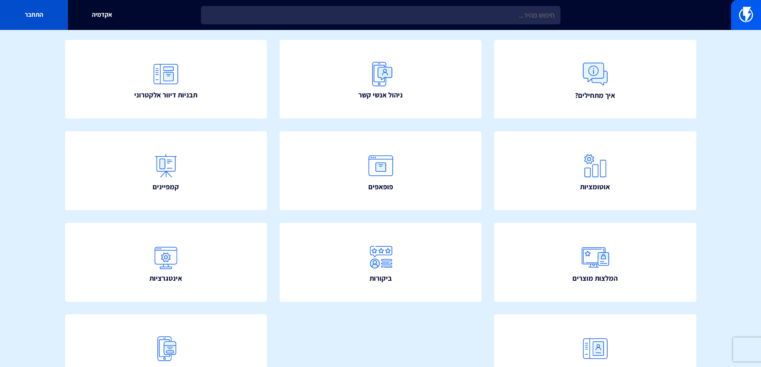 Image resolution: width=761 pixels, height=367 pixels. Describe the element at coordinates (166, 171) in the screenshot. I see `a: קמפיינים` at that location.